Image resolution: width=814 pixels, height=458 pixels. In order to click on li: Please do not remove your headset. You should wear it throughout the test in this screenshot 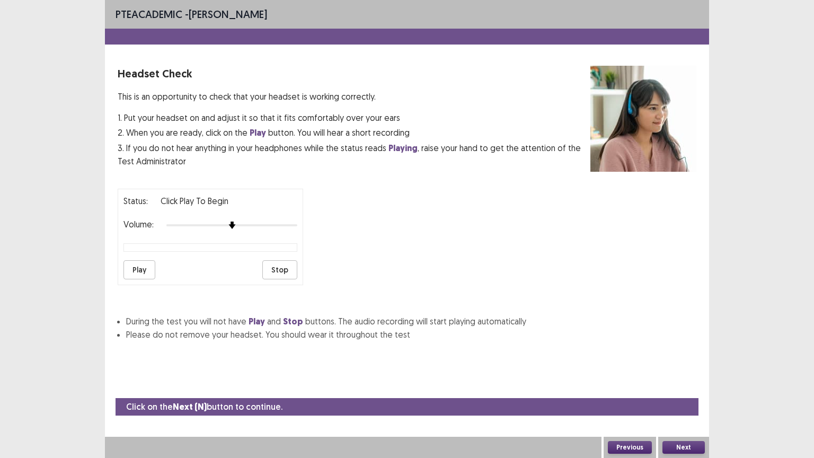, I will do `click(411, 334)`.